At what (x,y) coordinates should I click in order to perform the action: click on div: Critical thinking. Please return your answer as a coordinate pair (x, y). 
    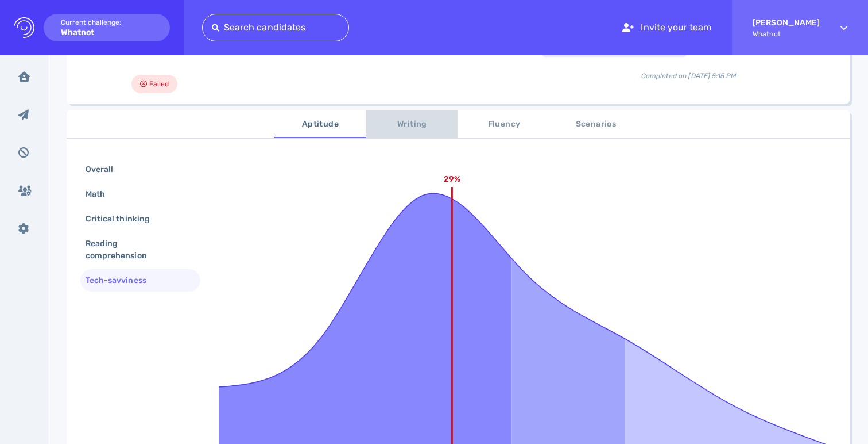
    Looking at the image, I should click on (124, 219).